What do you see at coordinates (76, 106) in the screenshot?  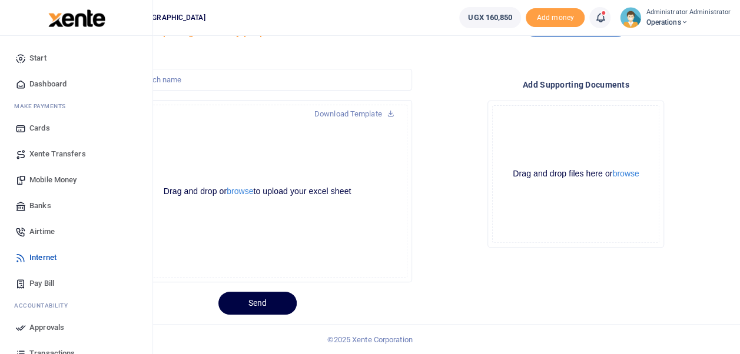 I see `li: M` at bounding box center [76, 106].